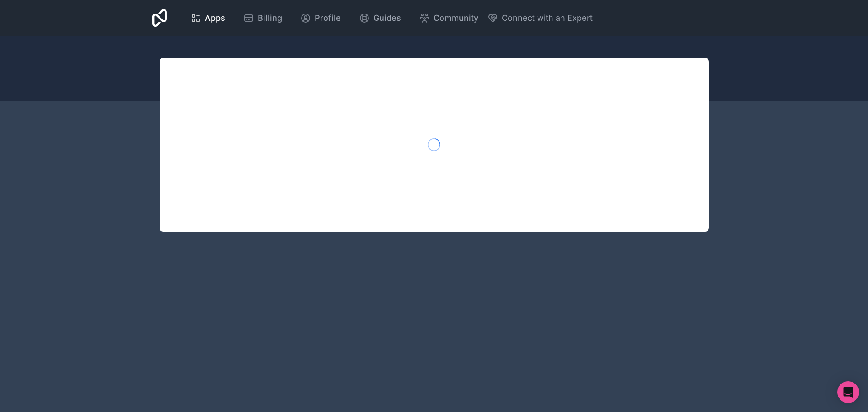 The height and width of the screenshot is (412, 868). Describe the element at coordinates (262, 18) in the screenshot. I see `a: Billing` at that location.